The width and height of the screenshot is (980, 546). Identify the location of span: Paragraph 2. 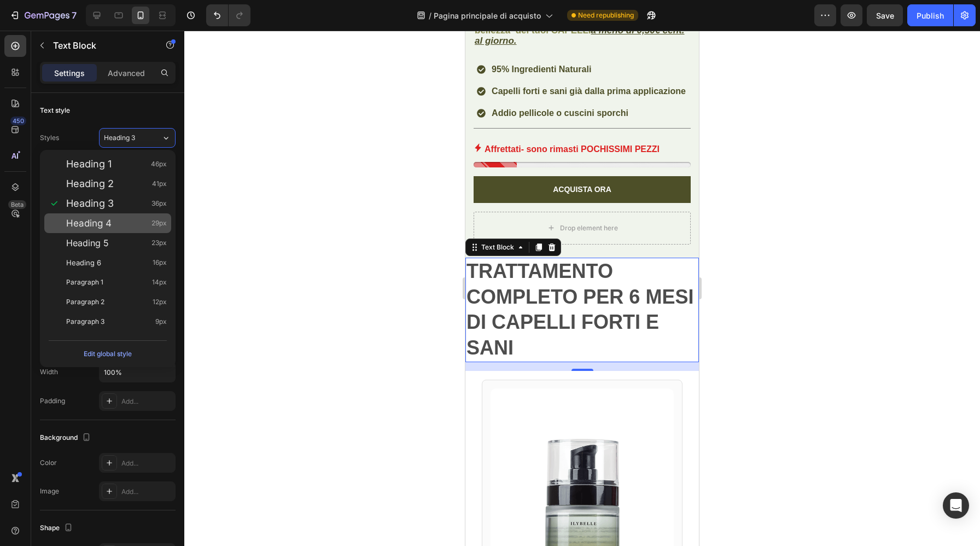
(85, 302).